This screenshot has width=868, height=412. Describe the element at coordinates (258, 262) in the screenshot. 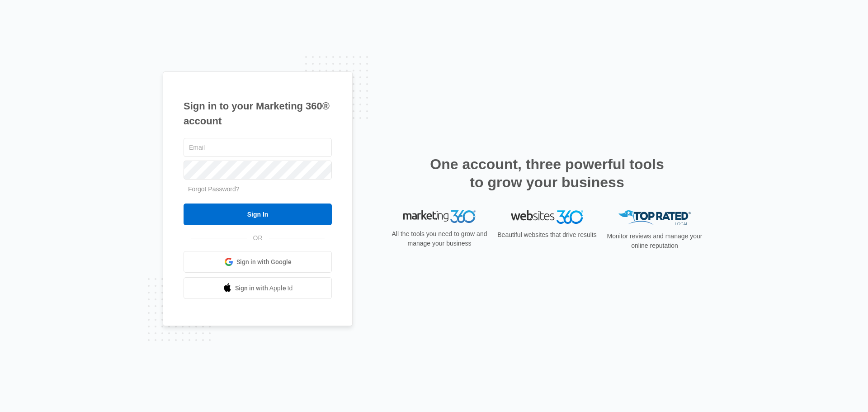

I see `a: Sign in with Google` at that location.